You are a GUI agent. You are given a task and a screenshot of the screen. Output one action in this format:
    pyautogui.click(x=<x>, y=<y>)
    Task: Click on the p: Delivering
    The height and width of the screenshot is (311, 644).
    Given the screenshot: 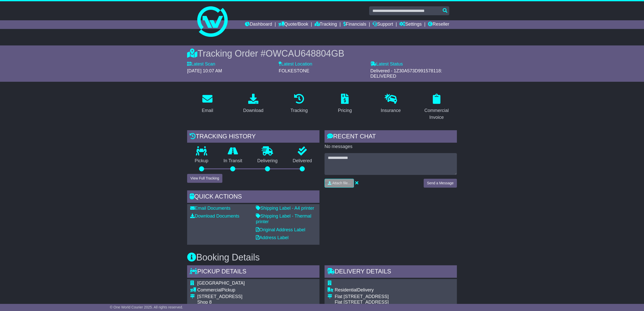 What is the action you would take?
    pyautogui.click(x=267, y=161)
    